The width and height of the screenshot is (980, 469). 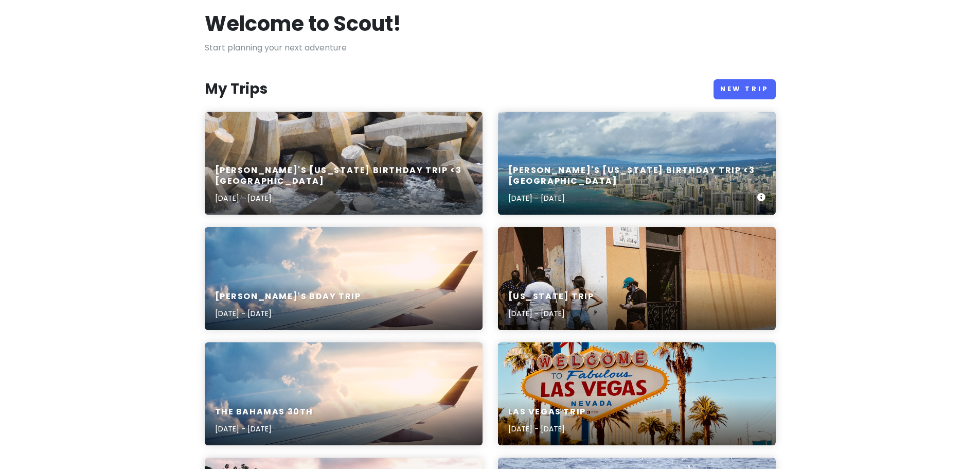 What do you see at coordinates (303, 24) in the screenshot?
I see `h1: Welcome to Scout!` at bounding box center [303, 24].